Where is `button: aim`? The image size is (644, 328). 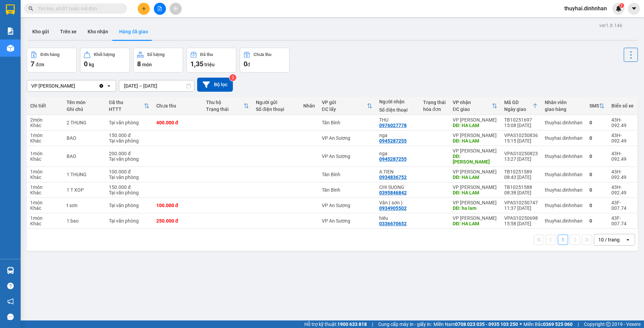
button: aim is located at coordinates (176, 9).